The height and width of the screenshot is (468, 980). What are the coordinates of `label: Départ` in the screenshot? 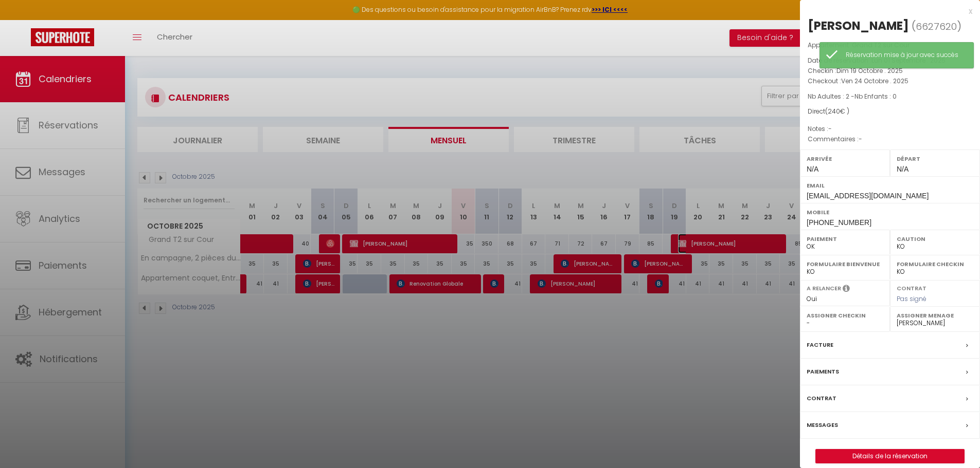 It's located at (935, 159).